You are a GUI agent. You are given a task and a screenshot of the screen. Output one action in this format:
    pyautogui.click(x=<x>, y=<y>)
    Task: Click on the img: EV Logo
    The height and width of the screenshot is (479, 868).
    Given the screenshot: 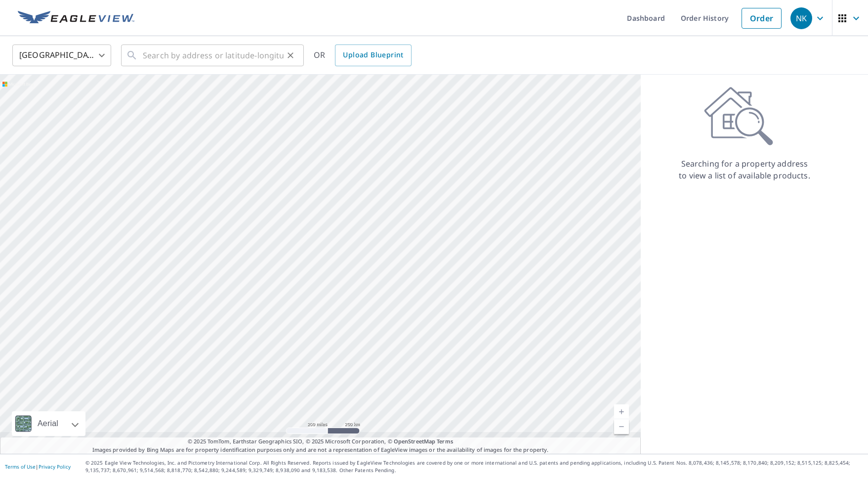 What is the action you would take?
    pyautogui.click(x=76, y=18)
    